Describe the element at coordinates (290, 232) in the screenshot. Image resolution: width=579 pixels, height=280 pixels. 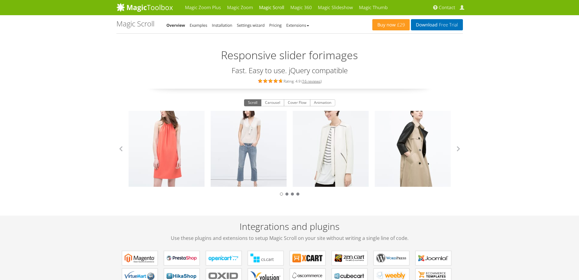
I see `h2: Integrations and plugins` at that location.